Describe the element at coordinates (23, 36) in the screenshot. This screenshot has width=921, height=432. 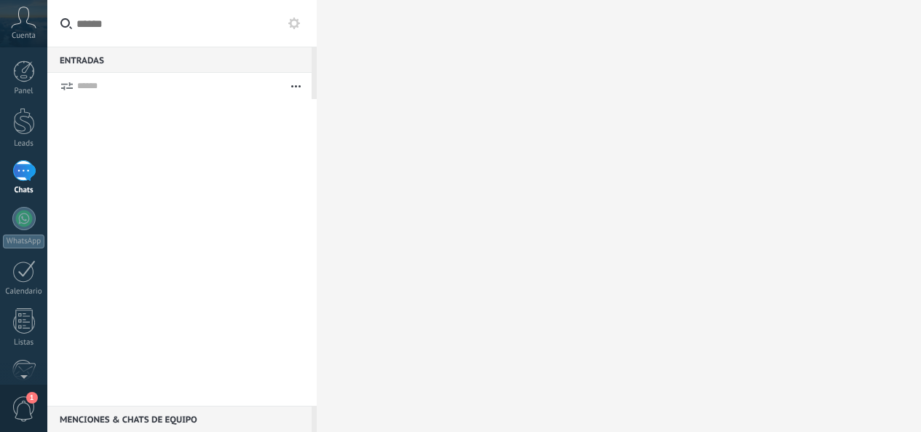
I see `span: Cuenta` at that location.